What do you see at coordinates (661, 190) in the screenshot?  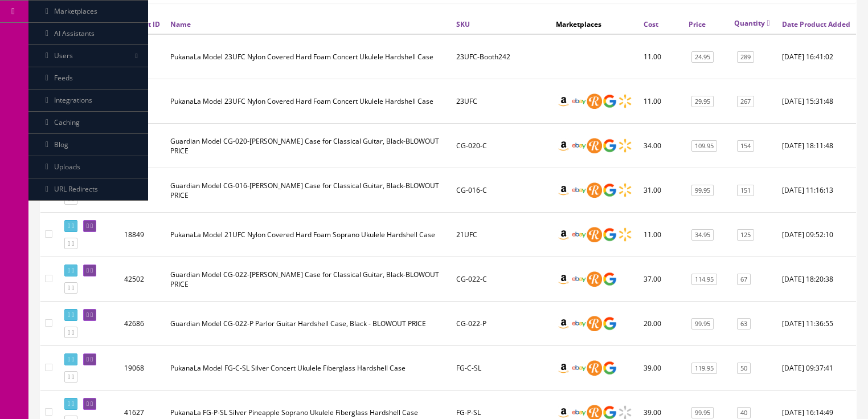 I see `td: 31.00` at bounding box center [661, 190].